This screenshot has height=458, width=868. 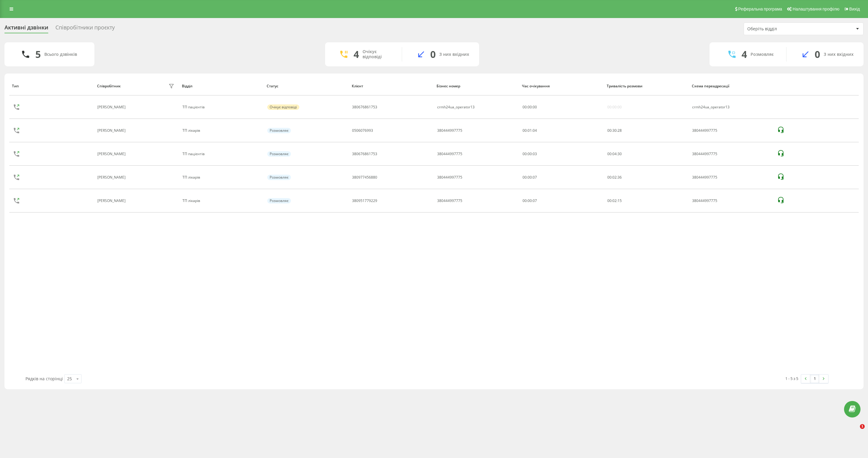 What do you see at coordinates (760, 9) in the screenshot?
I see `span: Реферальна програма` at bounding box center [760, 9].